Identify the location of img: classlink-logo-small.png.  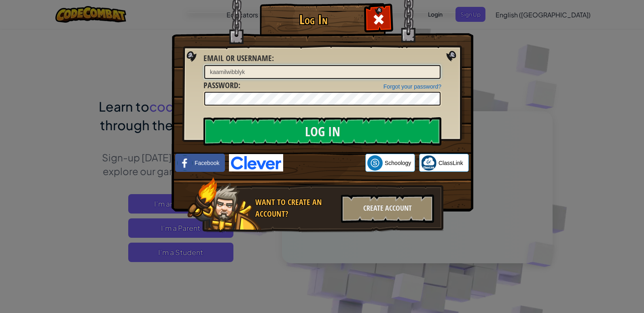
(428, 163).